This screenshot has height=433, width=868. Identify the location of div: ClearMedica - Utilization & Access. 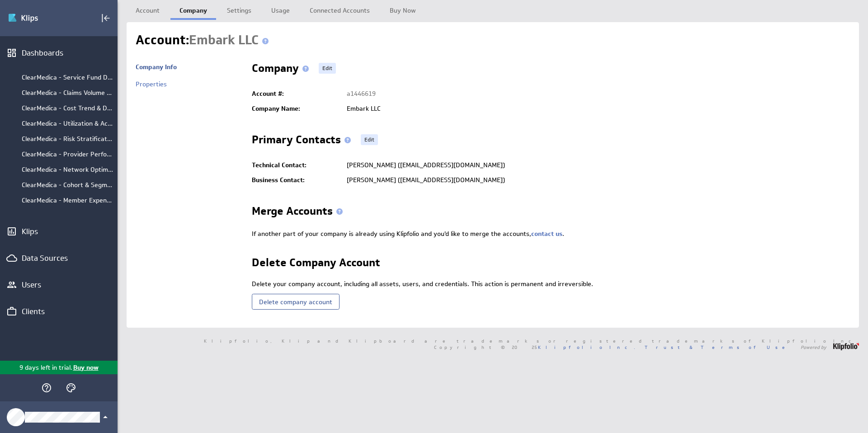
(67, 123).